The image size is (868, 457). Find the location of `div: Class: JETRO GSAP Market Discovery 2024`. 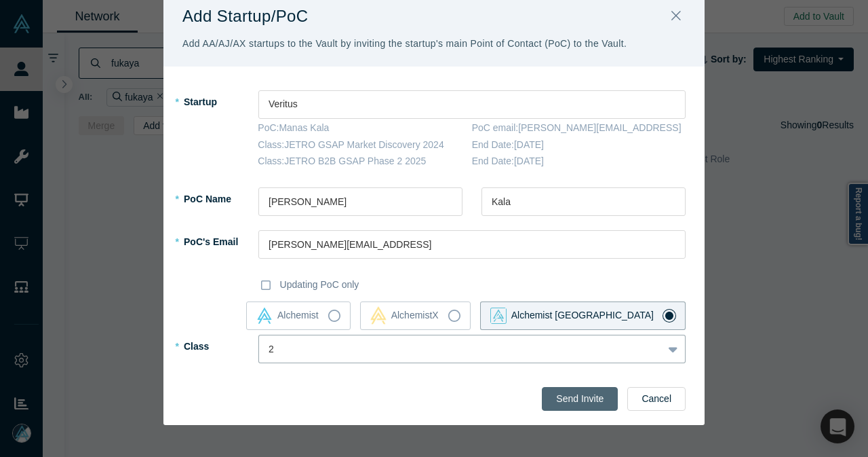

div: Class: JETRO GSAP Market Discovery 2024 is located at coordinates (364, 145).